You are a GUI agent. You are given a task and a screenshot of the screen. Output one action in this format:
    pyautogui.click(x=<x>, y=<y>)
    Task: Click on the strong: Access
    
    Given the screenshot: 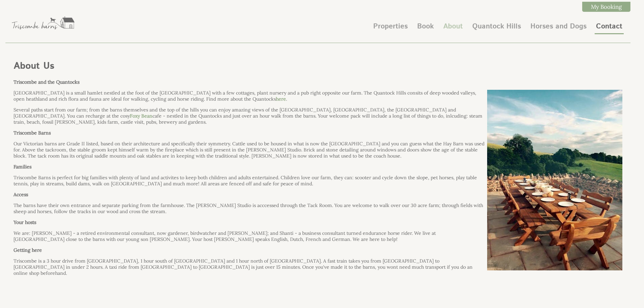 What is the action you would take?
    pyautogui.click(x=21, y=194)
    